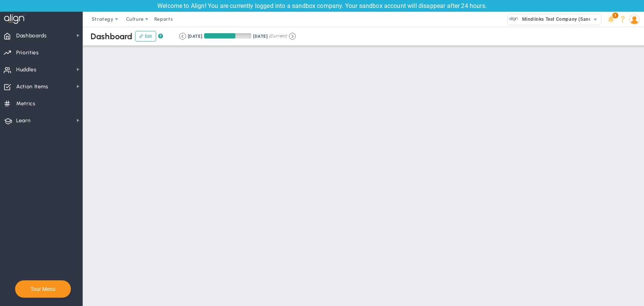  What do you see at coordinates (146, 36) in the screenshot?
I see `button: Edit` at bounding box center [146, 36].